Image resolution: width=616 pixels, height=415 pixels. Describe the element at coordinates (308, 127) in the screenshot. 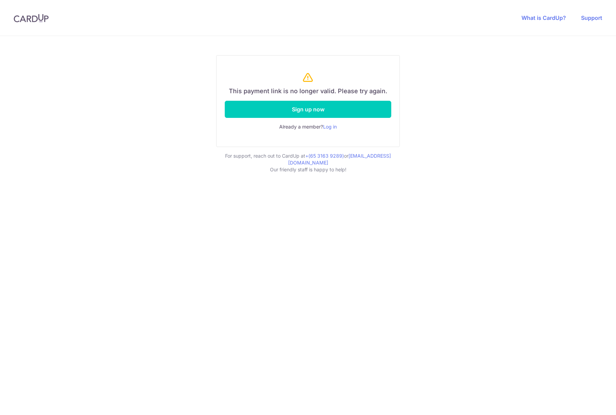

I see `div: Already a member?` at that location.